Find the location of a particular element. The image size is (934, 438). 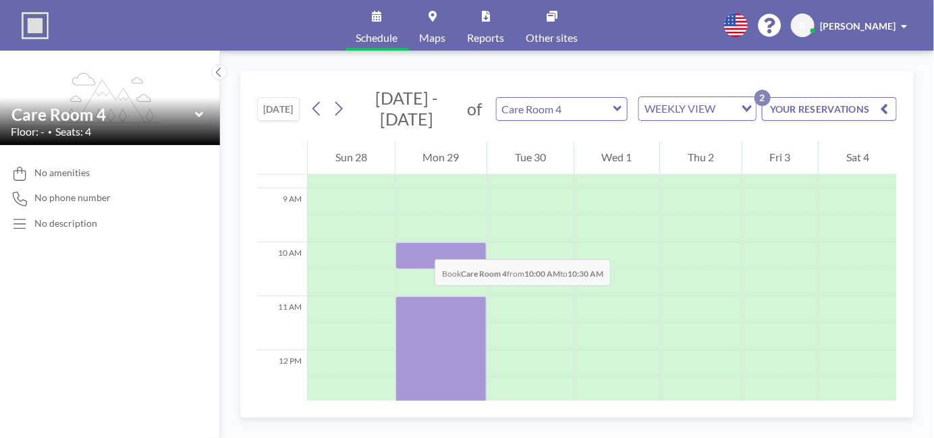

div: Sat 4 is located at coordinates (858, 158).